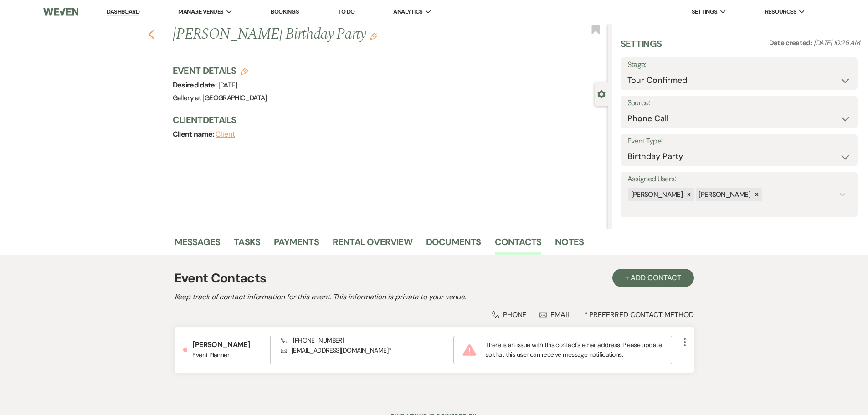 The width and height of the screenshot is (868, 415). What do you see at coordinates (563, 350) in the screenshot?
I see `div: There is an issue with this contact's email address. Please update so that this user can receive ...` at bounding box center [563, 350].